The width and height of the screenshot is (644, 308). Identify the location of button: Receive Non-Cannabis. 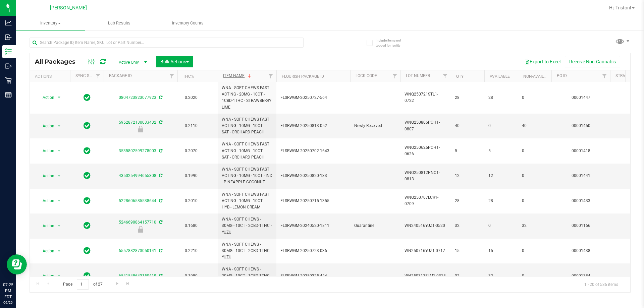
(592, 62).